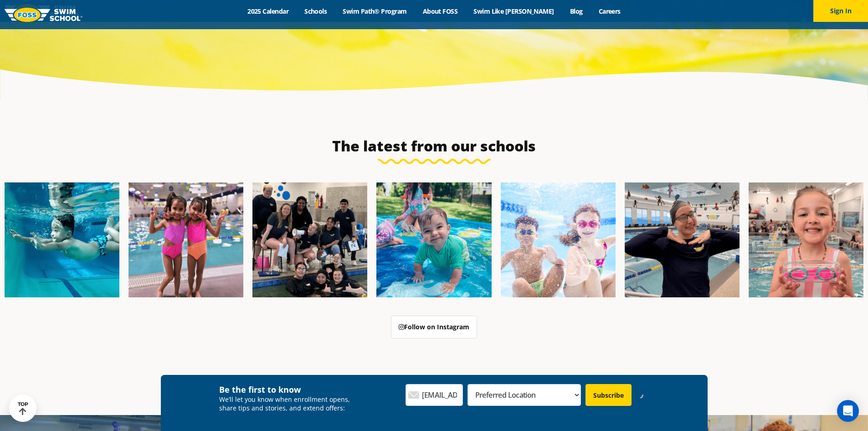 This screenshot has width=868, height=431. I want to click on a: 2025 Calendar, so click(268, 11).